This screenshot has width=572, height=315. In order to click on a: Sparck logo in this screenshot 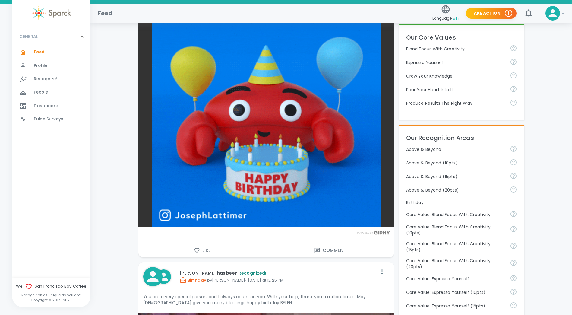, I will do `click(51, 13)`.